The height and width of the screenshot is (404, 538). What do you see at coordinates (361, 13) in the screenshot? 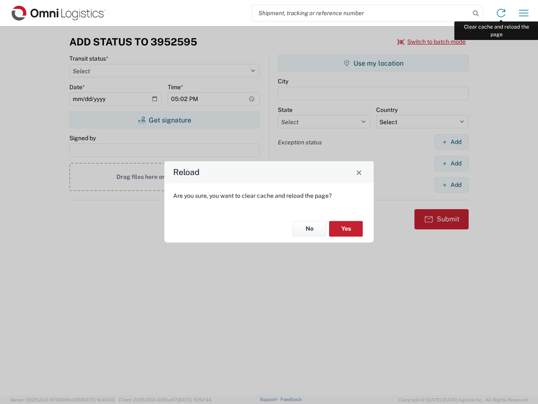
I see `input: Shipment, tracking or reference number` at bounding box center [361, 13].